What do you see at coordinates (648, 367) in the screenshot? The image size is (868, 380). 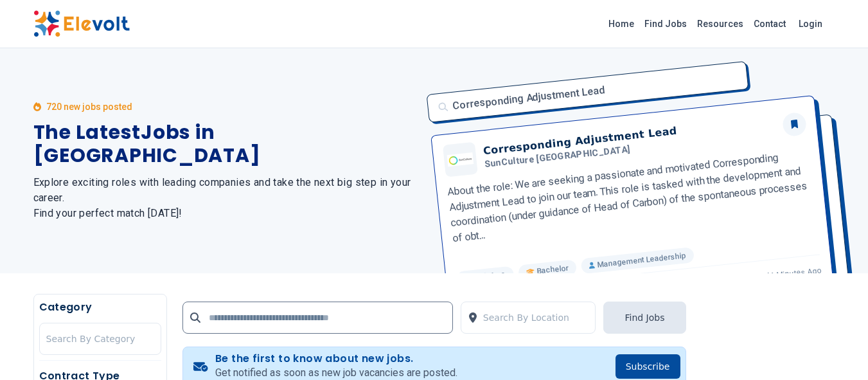 I see `button: Subscribe` at bounding box center [648, 367].